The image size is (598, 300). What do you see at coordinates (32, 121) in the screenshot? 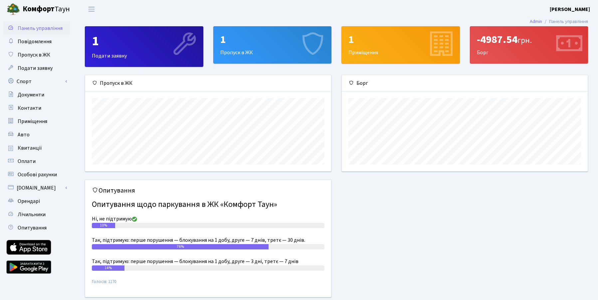
I see `span: Приміщення` at bounding box center [32, 121].